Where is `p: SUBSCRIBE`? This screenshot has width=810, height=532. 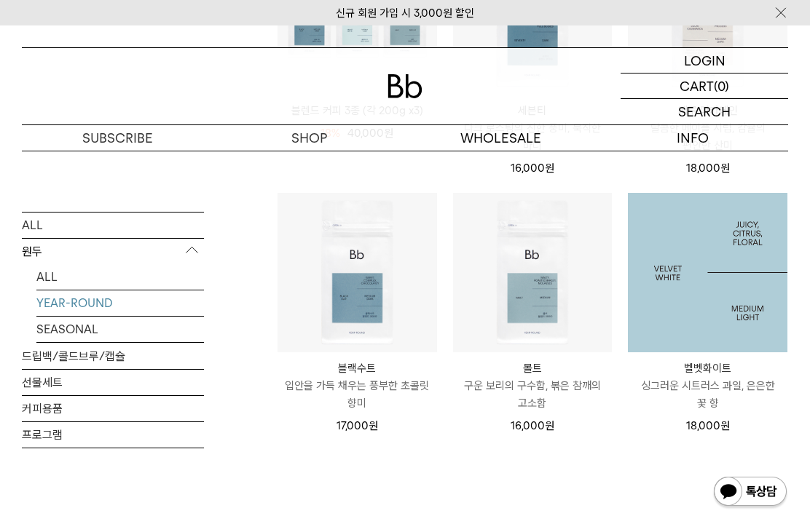 p: SUBSCRIBE is located at coordinates (117, 138).